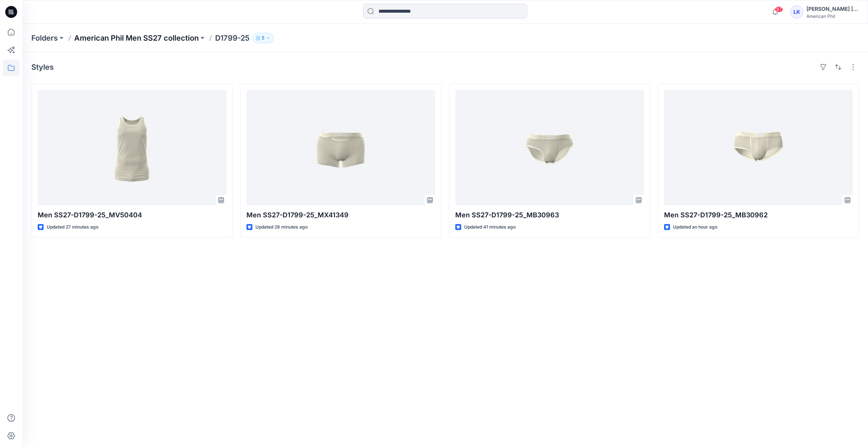 The height and width of the screenshot is (447, 868). What do you see at coordinates (136, 38) in the screenshot?
I see `p: American Phil Men SS27 collection` at bounding box center [136, 38].